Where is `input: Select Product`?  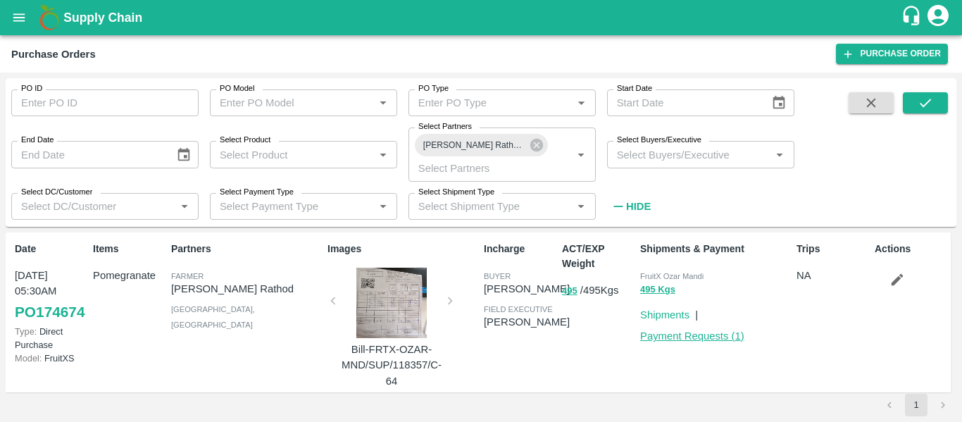
input: Select Product is located at coordinates (291, 154).